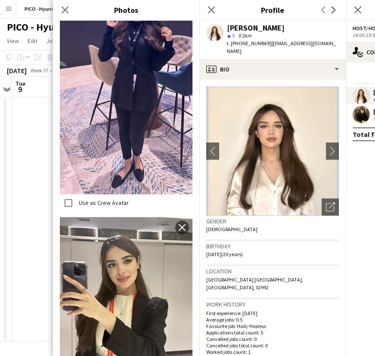 The width and height of the screenshot is (375, 356). Describe the element at coordinates (126, 10) in the screenshot. I see `h3: Photos` at that location.